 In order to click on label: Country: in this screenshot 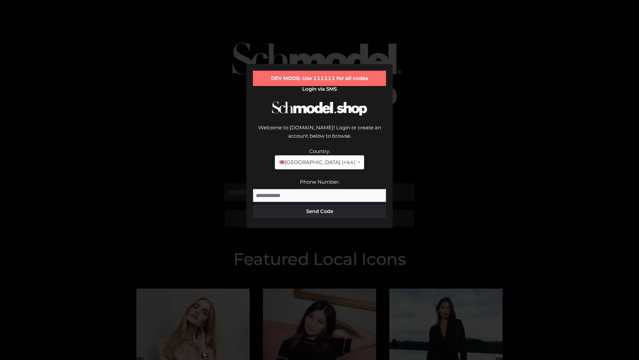, I will do `click(320, 151)`.